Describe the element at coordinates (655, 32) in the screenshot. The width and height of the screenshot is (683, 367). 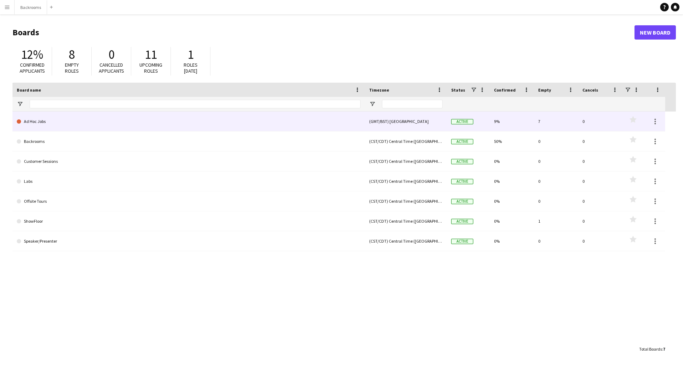
I see `a: New Board` at that location.